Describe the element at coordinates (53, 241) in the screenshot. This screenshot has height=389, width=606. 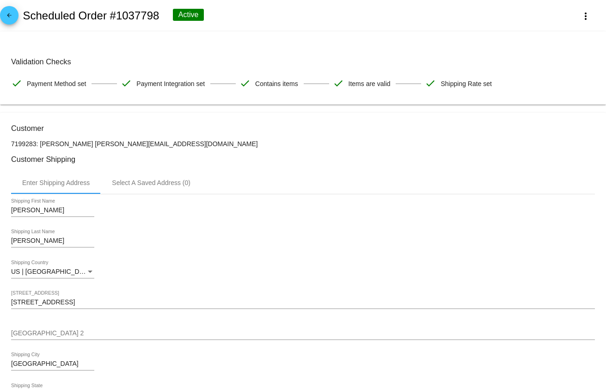
I see `input: Shipping Last Name` at that location.